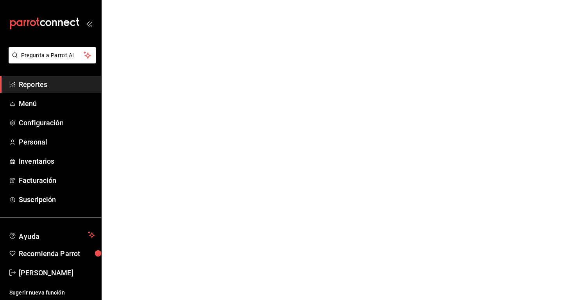 The height and width of the screenshot is (300, 583). I want to click on span: Personal, so click(57, 142).